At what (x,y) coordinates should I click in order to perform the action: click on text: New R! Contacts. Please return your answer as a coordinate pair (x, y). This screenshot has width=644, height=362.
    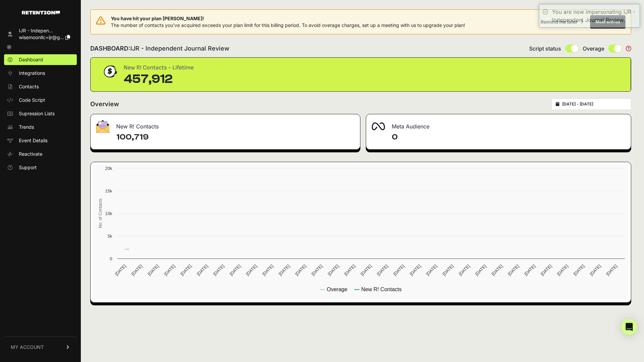
    Looking at the image, I should click on (381, 289).